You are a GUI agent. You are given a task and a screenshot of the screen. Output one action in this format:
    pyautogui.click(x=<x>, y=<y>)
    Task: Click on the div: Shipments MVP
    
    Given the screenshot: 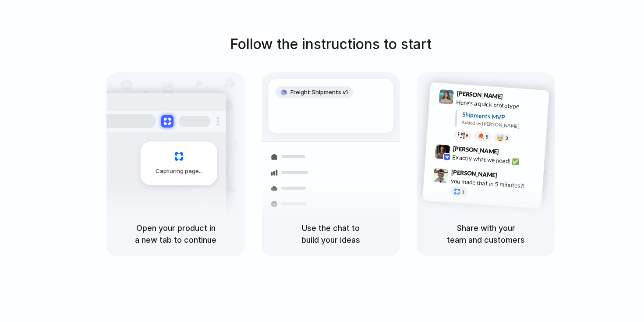 What is the action you would take?
    pyautogui.click(x=502, y=117)
    